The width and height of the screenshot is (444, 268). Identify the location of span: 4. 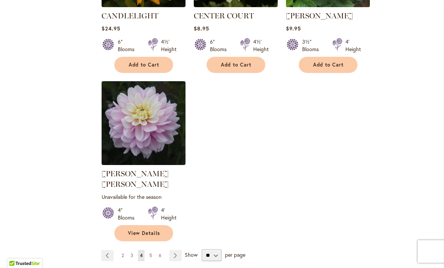
(141, 256).